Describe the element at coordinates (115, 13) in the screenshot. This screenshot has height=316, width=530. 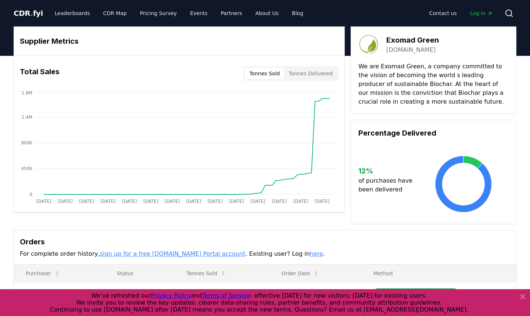
I see `a: CDR Map` at that location.